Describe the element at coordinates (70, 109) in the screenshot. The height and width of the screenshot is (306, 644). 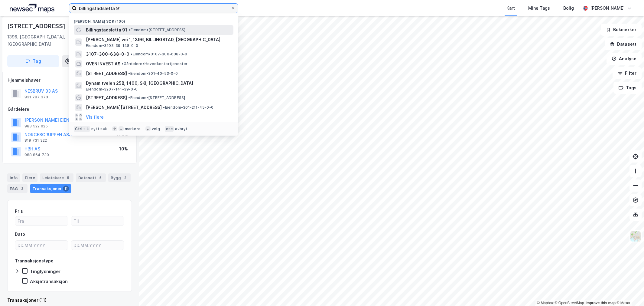
I see `div: Gårdeiere` at that location.